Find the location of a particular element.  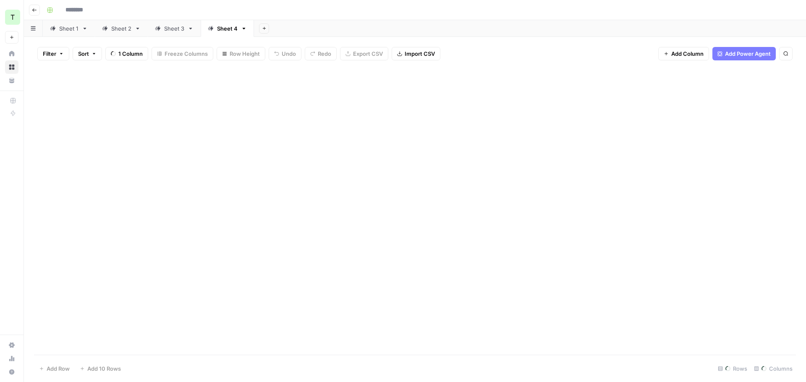

button: Add Power Agent is located at coordinates (744, 54).